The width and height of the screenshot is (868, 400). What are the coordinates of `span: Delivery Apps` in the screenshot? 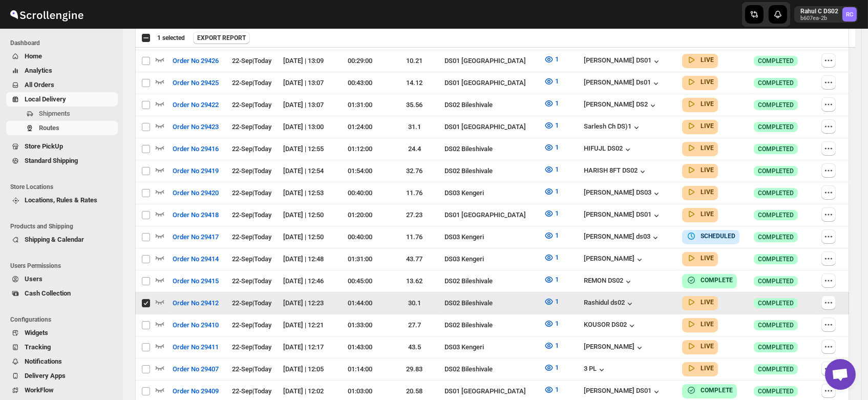 It's located at (45, 375).